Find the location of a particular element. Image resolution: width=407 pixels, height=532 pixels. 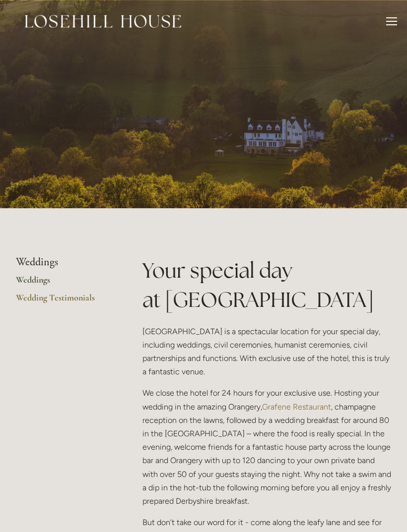

a: Grafene Restaurant is located at coordinates (296, 407).